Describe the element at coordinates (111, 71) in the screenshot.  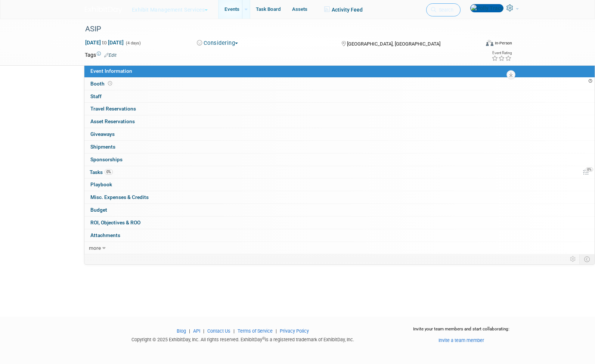
I see `span: Event Information` at that location.